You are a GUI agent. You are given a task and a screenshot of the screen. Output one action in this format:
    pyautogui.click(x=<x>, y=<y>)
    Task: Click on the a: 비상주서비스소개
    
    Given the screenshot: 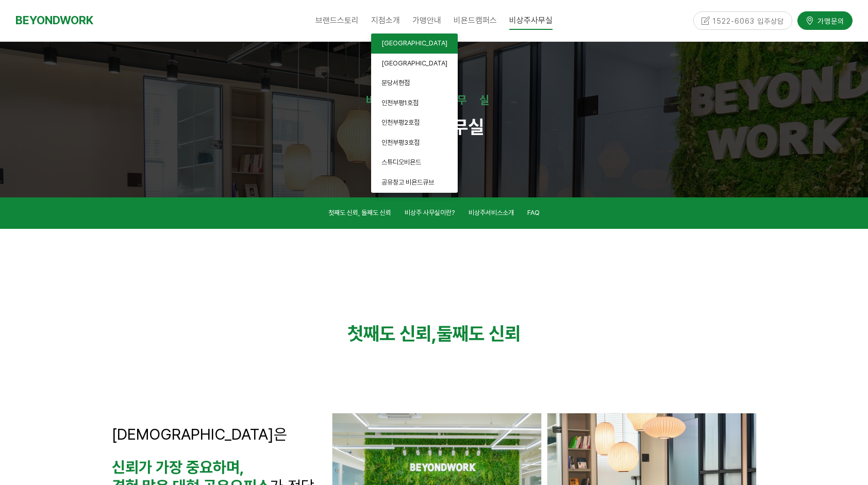 What is the action you would take?
    pyautogui.click(x=491, y=214)
    